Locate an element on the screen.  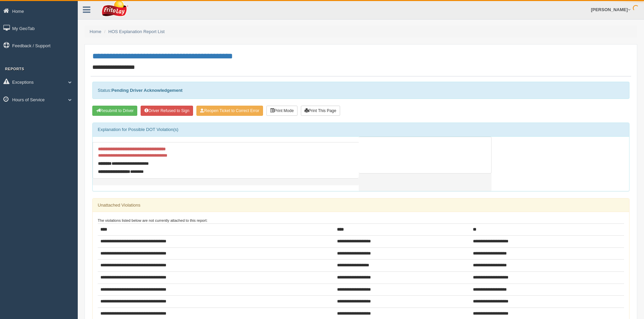
a: Home is located at coordinates (95, 32).